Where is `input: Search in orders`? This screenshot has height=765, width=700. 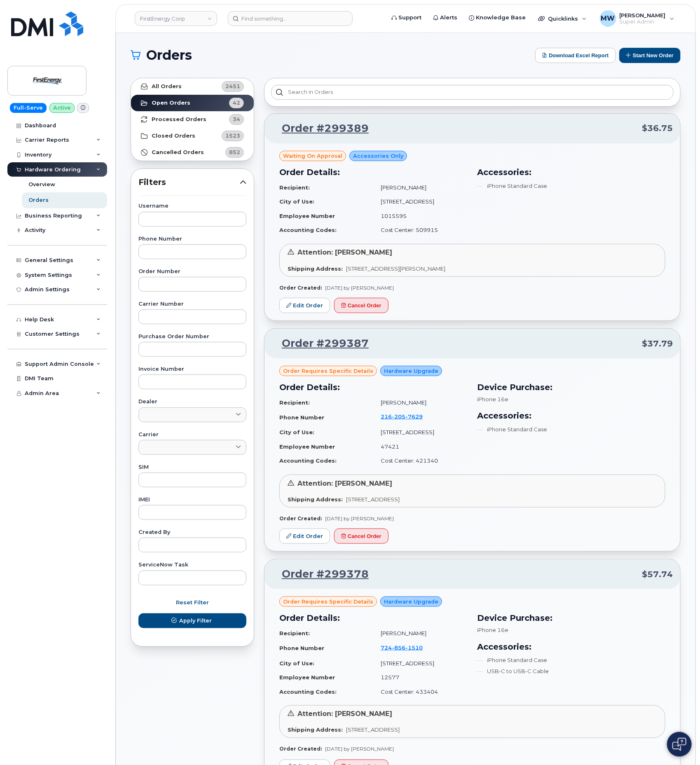 input: Search in orders is located at coordinates (472, 93).